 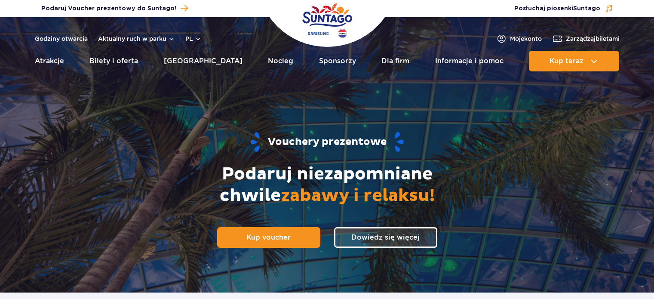 I want to click on a: Dowiedz się więcej, so click(x=386, y=237).